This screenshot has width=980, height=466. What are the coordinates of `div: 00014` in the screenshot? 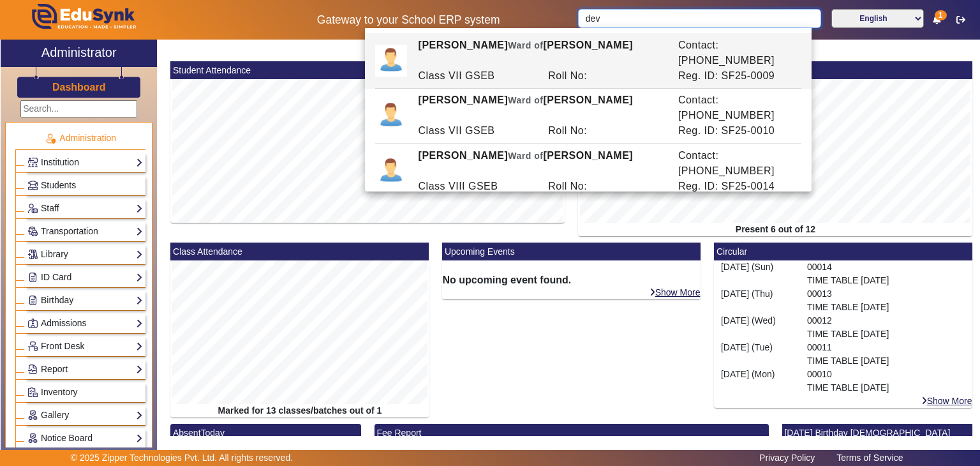 It's located at (886, 274).